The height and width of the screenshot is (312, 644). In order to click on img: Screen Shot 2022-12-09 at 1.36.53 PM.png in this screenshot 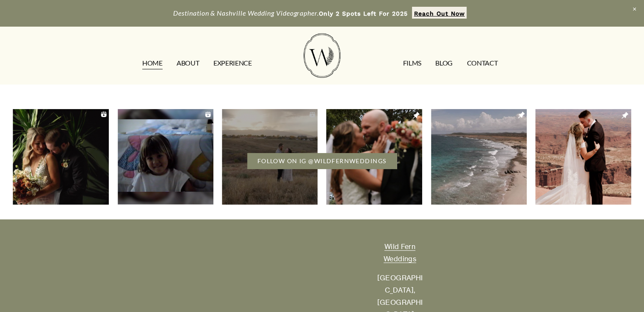, I will do `click(374, 157)`.